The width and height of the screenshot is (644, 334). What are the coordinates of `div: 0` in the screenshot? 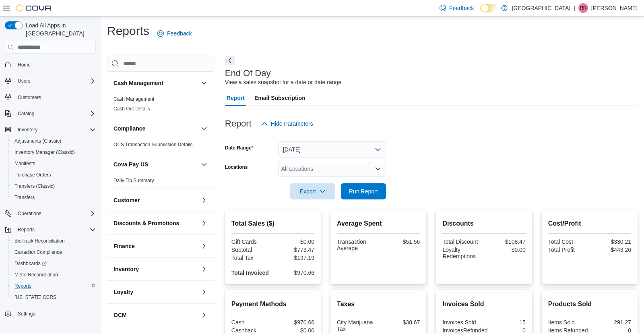 It's located at (508, 331).